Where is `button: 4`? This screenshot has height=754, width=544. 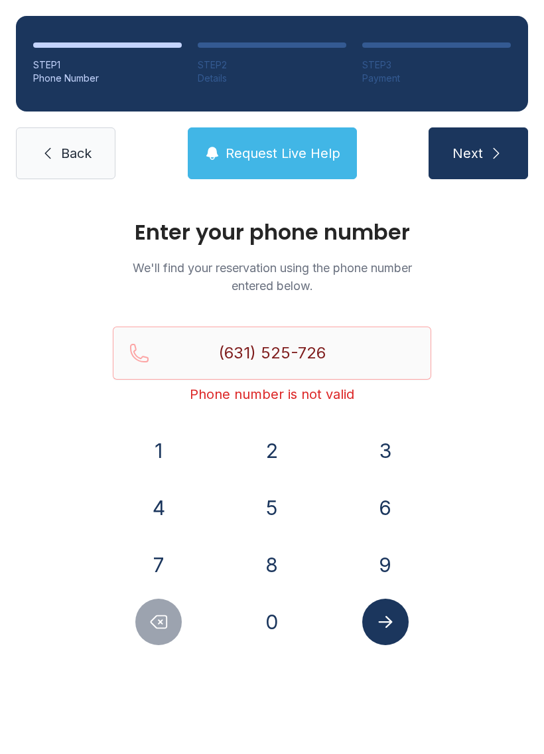
button: 4 is located at coordinates (159, 507).